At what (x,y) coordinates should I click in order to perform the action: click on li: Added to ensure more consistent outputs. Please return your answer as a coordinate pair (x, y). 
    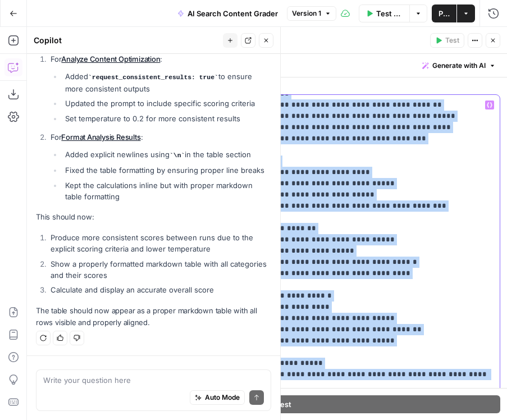
    Looking at the image, I should click on (167, 83).